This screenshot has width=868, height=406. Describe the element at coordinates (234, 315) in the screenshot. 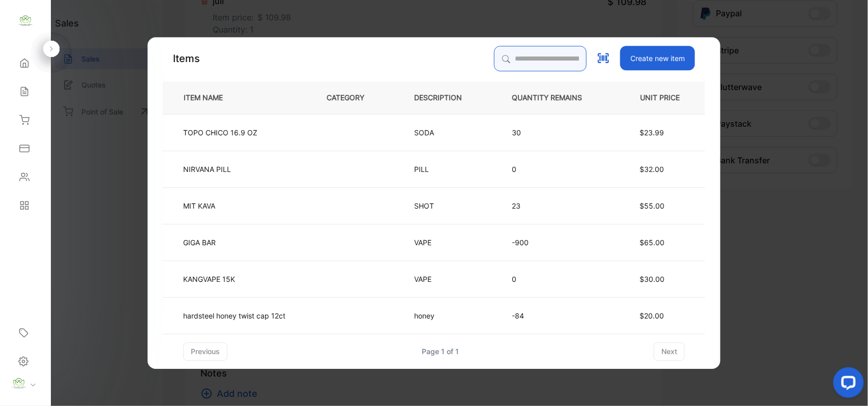

I see `p: hardsteel honey twist cap 12ct` at that location.